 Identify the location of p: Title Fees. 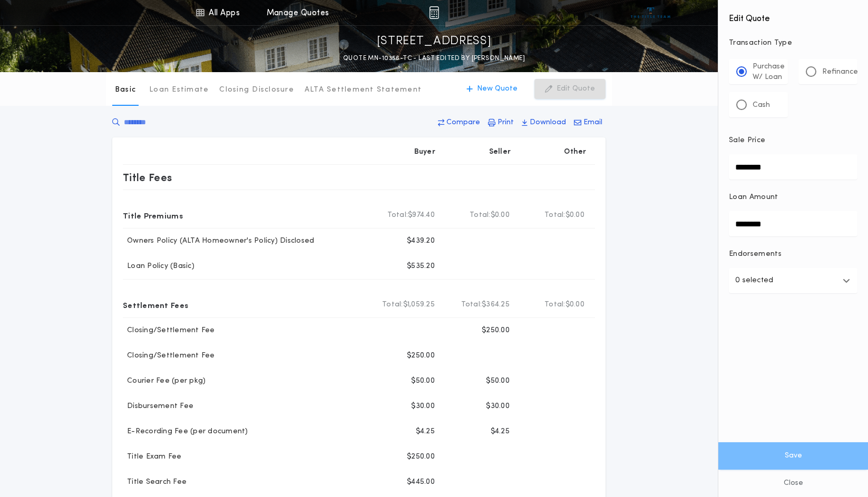
(148, 177).